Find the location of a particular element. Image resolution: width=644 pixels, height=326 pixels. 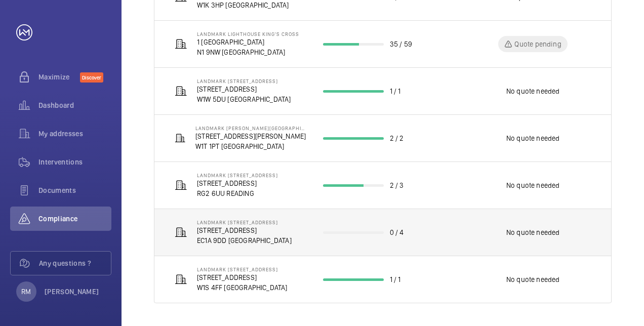

p: 0 / 4 is located at coordinates (397, 233).